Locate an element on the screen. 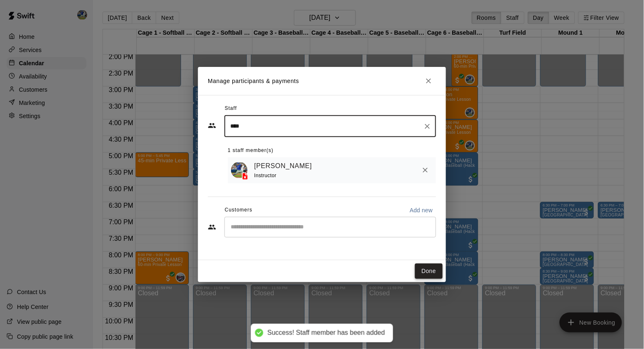 The image size is (644, 349). svg: Staff is located at coordinates (212, 126).